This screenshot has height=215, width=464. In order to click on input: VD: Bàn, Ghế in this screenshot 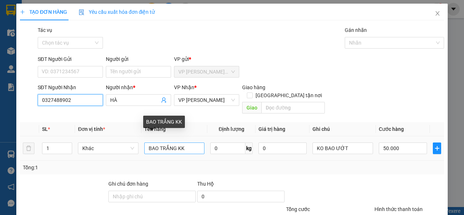, I will do `click(175, 148)`.